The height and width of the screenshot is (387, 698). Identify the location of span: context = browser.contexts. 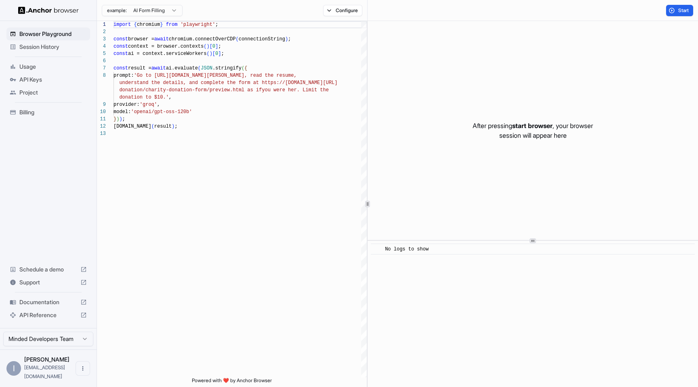
(166, 46).